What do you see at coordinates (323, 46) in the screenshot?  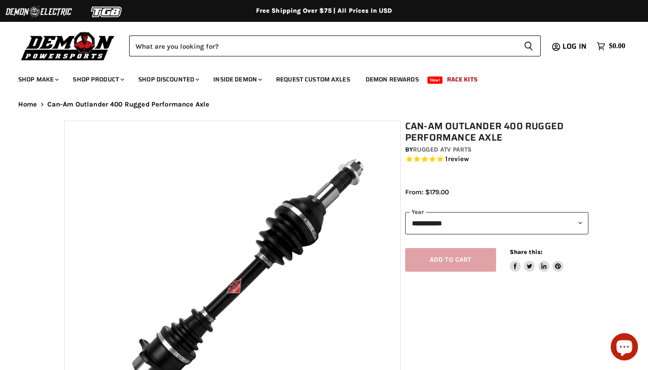 I see `input: Search` at bounding box center [323, 46].